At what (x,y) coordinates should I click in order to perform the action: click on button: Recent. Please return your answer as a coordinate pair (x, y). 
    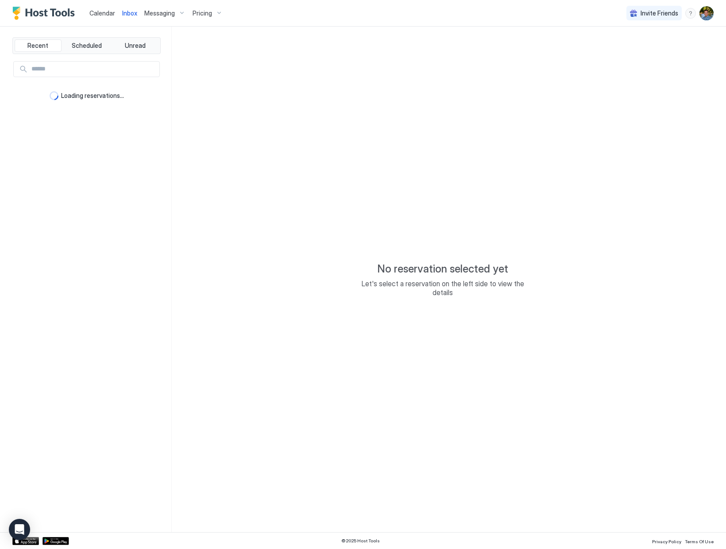
    Looking at the image, I should click on (38, 46).